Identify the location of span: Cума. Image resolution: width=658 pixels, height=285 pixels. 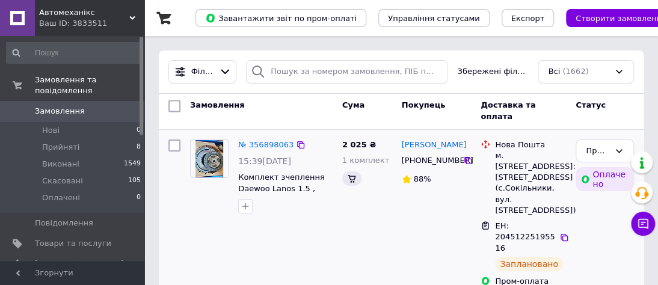
(353, 105).